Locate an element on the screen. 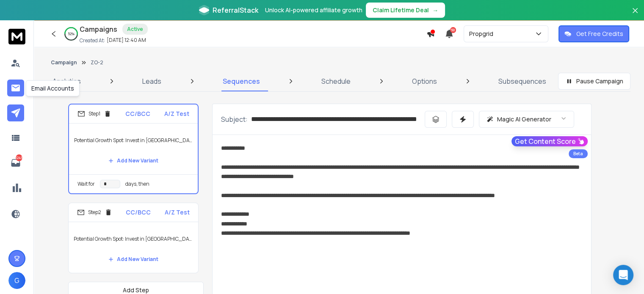 This screenshot has height=294, width=644. p: Schedule is located at coordinates (336, 81).